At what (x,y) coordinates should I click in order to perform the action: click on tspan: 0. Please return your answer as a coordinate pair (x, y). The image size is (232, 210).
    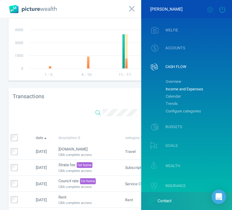
    Looking at the image, I should click on (22, 68).